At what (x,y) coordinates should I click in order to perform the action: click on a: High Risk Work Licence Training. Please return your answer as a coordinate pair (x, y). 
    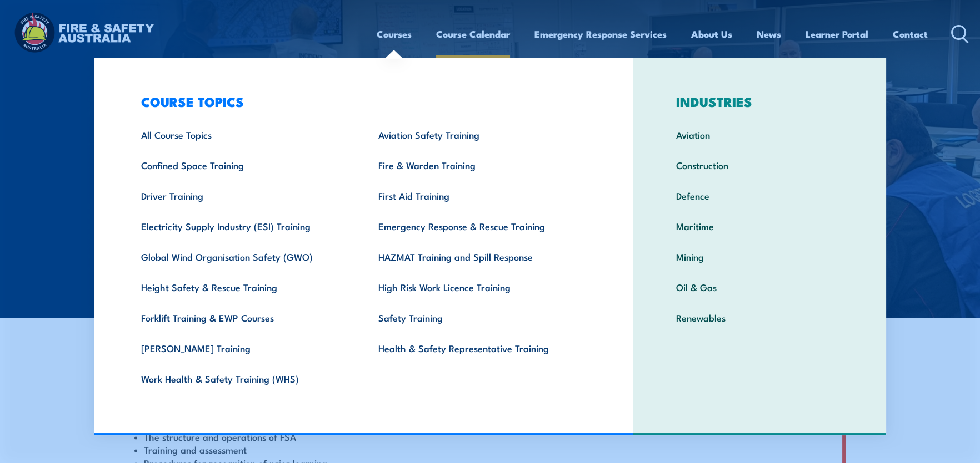
    Looking at the image, I should click on (479, 287).